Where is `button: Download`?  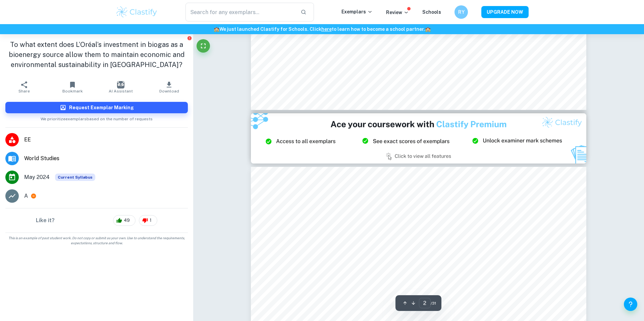 button: Download is located at coordinates (169, 87).